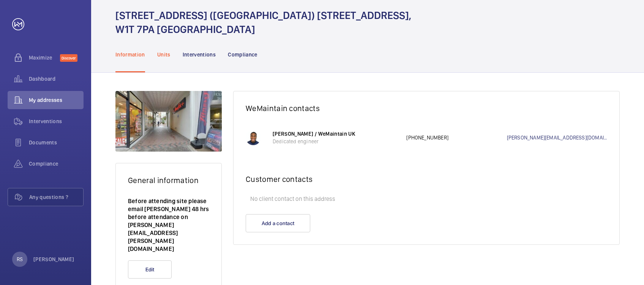 Image resolution: width=644 pixels, height=285 pixels. Describe the element at coordinates (278, 224) in the screenshot. I see `button: Add a contact` at that location.